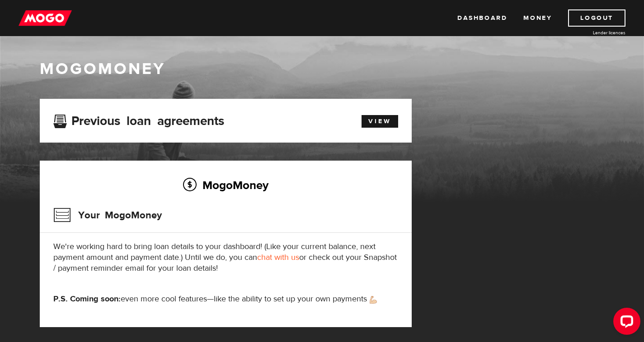  What do you see at coordinates (87, 299) in the screenshot?
I see `strong: P.S. Coming soon:` at bounding box center [87, 299].